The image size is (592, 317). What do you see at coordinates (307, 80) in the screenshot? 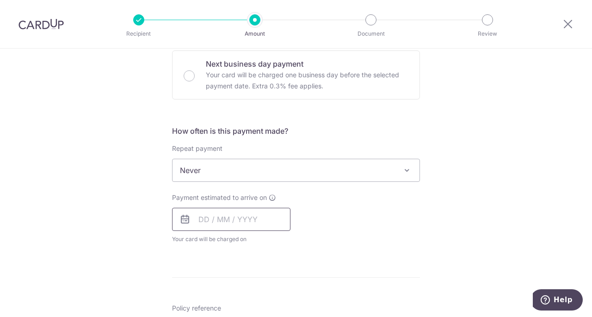
I see `p: Your card will be charged one business day before the selected payment date. Extra 0.3% fee applies.` at bounding box center [307, 80].